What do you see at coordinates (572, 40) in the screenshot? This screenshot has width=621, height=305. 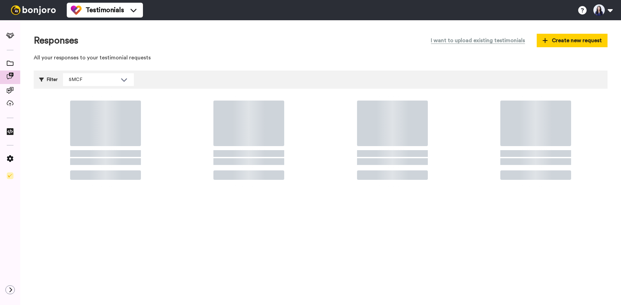 I see `span: Create new request` at bounding box center [572, 40].